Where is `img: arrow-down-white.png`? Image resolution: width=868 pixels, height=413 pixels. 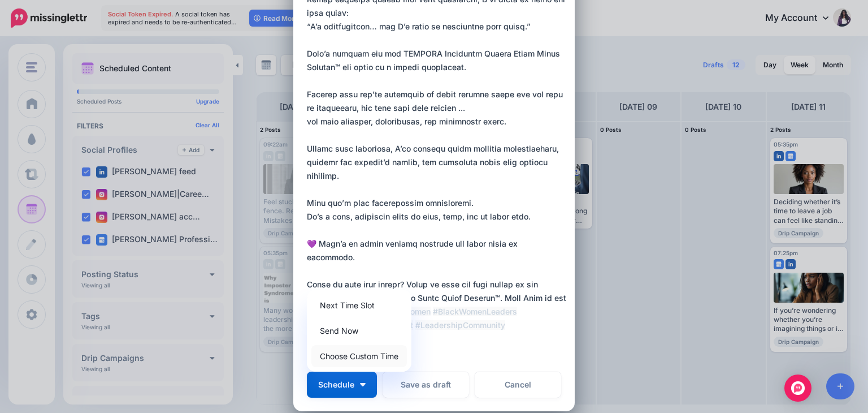 img: arrow-down-white.png is located at coordinates (363, 385).